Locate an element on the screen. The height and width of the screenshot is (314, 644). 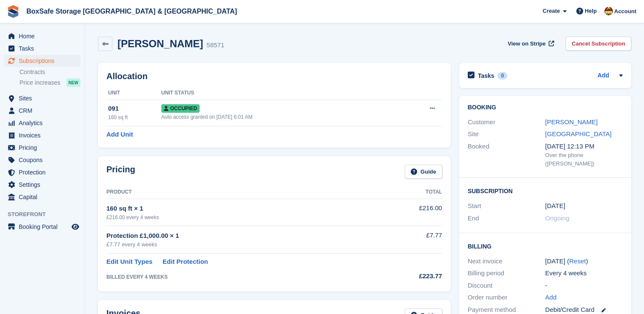
div: Booked is located at coordinates (507, 155).